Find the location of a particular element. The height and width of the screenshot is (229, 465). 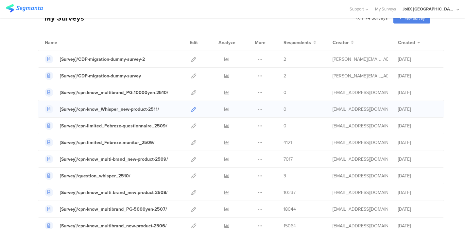

span: Respondents is located at coordinates (297, 43).